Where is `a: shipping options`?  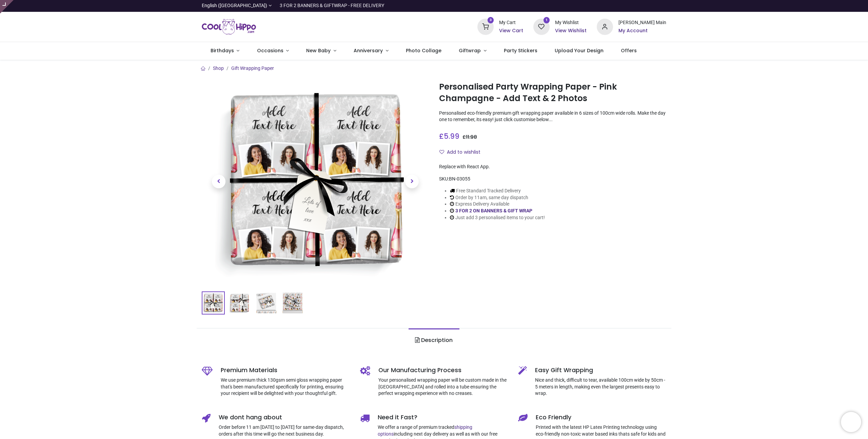 a: shipping options is located at coordinates (425, 431).